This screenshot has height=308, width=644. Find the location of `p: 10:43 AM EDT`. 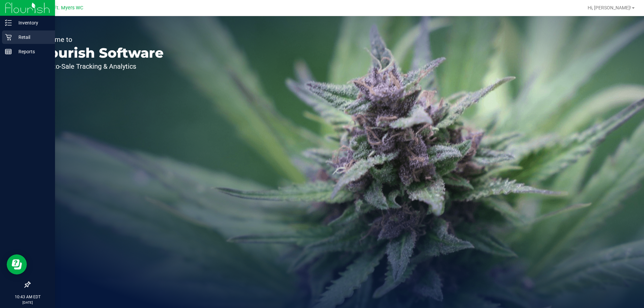

p: 10:43 AM EDT is located at coordinates (28, 297).